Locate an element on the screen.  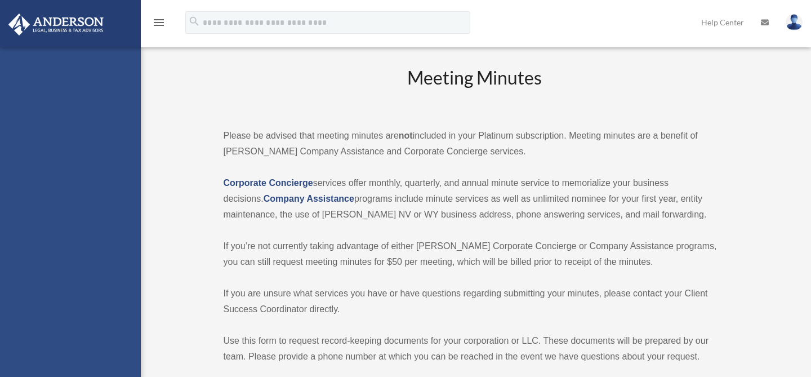
a: Company Assistance is located at coordinates (309, 198).